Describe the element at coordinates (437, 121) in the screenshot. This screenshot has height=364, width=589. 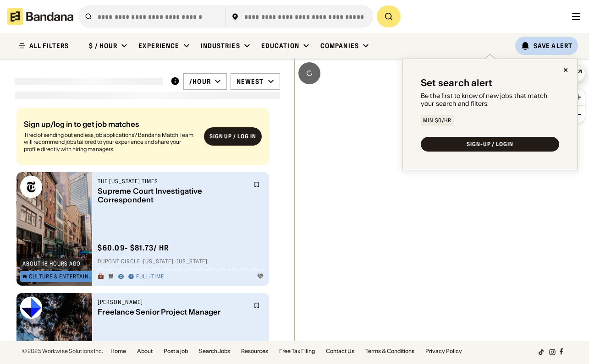
I see `div: Min $0/hr` at that location.